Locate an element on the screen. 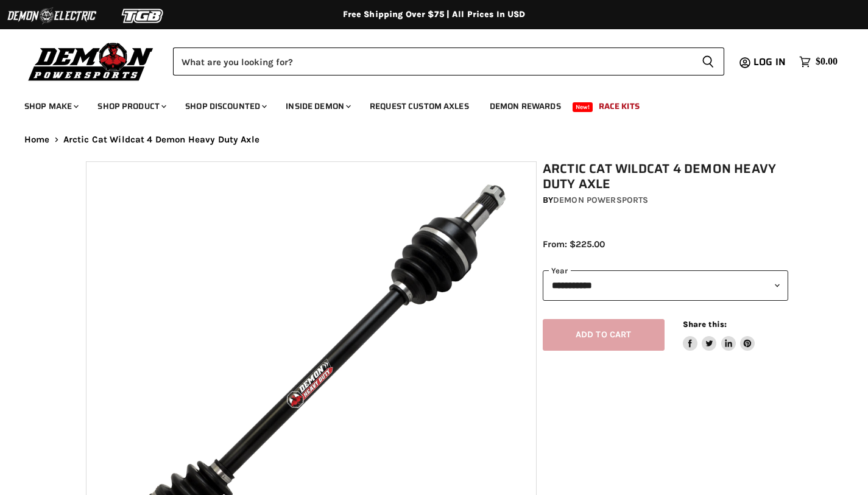  span: $0.00 is located at coordinates (827, 62).